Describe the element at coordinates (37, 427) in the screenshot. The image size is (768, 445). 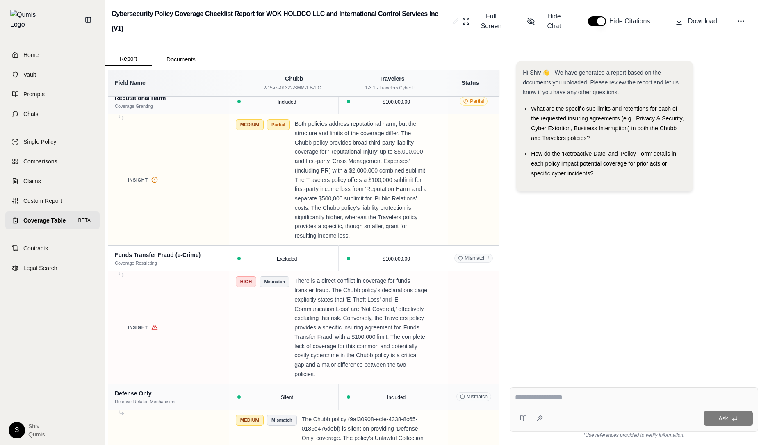
I see `span: Shiv` at that location.